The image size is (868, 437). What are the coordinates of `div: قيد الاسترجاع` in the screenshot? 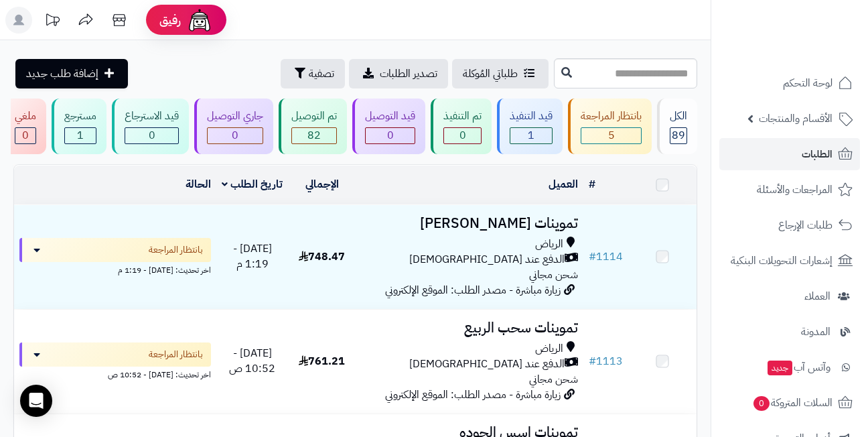 It's located at (151, 116).